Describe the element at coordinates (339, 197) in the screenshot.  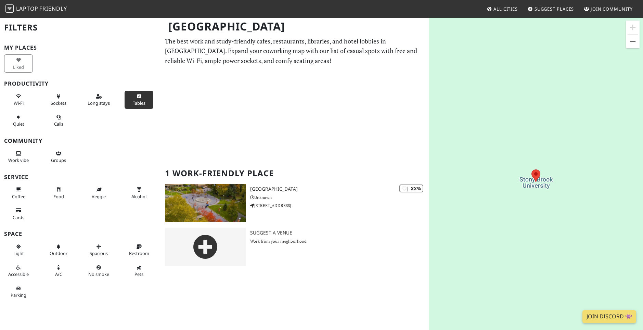
I see `p: Unknown` at that location.